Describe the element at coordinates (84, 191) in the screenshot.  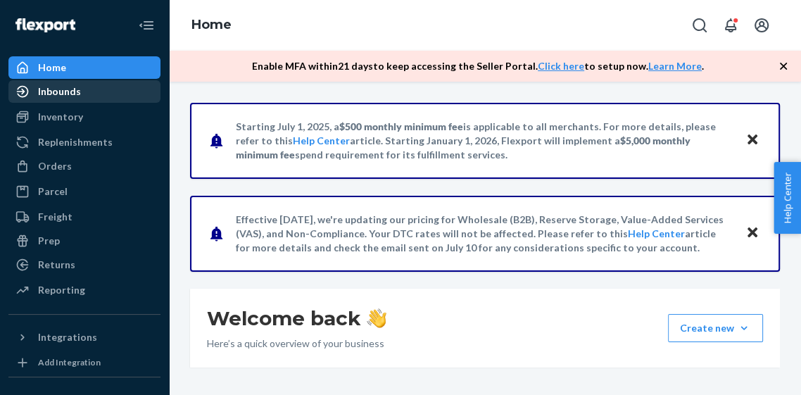
I see `a: Parcel` at that location.